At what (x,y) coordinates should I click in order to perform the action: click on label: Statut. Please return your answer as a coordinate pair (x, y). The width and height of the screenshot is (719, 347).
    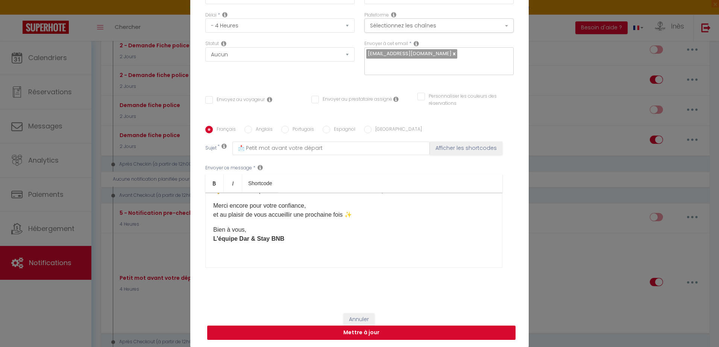
    Looking at the image, I should click on (212, 44).